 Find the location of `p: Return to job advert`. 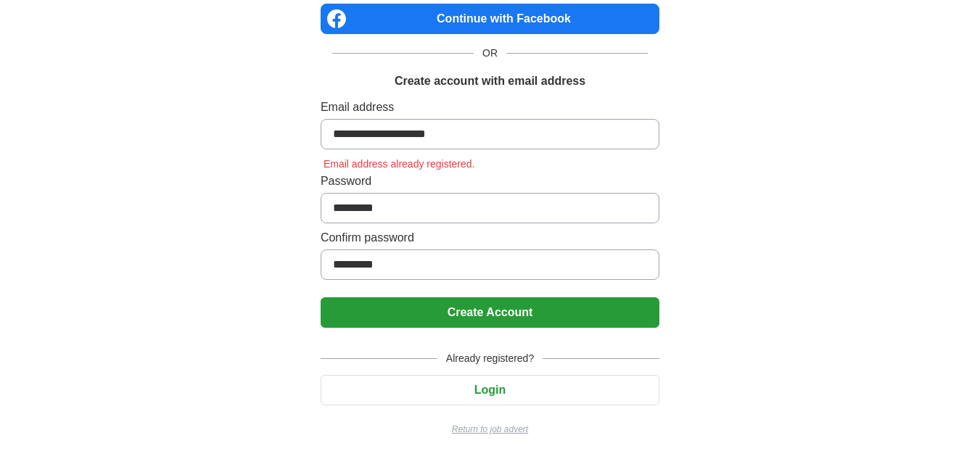

p: Return to job advert is located at coordinates (489, 429).